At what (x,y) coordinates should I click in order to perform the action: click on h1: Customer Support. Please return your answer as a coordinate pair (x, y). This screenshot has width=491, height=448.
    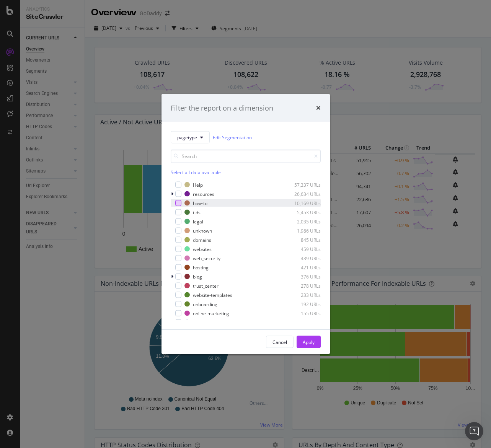
    Looking at the image, I should click on (64, 6).